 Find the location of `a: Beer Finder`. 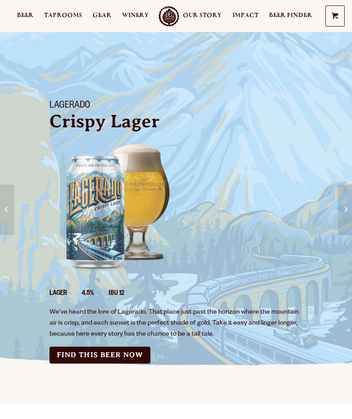

a: Beer Finder is located at coordinates (291, 16).